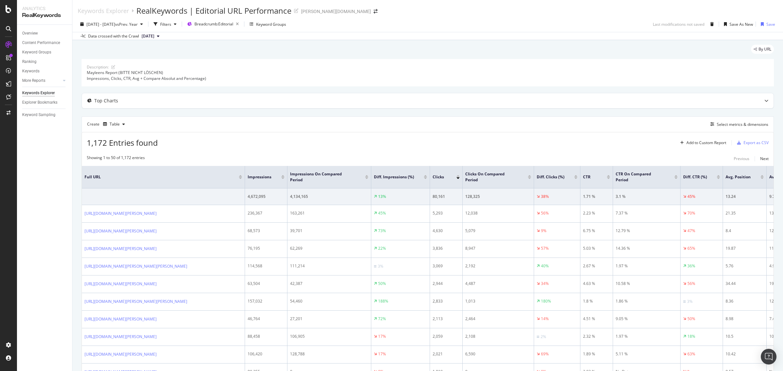 The width and height of the screenshot is (783, 371). What do you see at coordinates (738, 177) in the screenshot?
I see `span: Avg. Position` at bounding box center [738, 177].